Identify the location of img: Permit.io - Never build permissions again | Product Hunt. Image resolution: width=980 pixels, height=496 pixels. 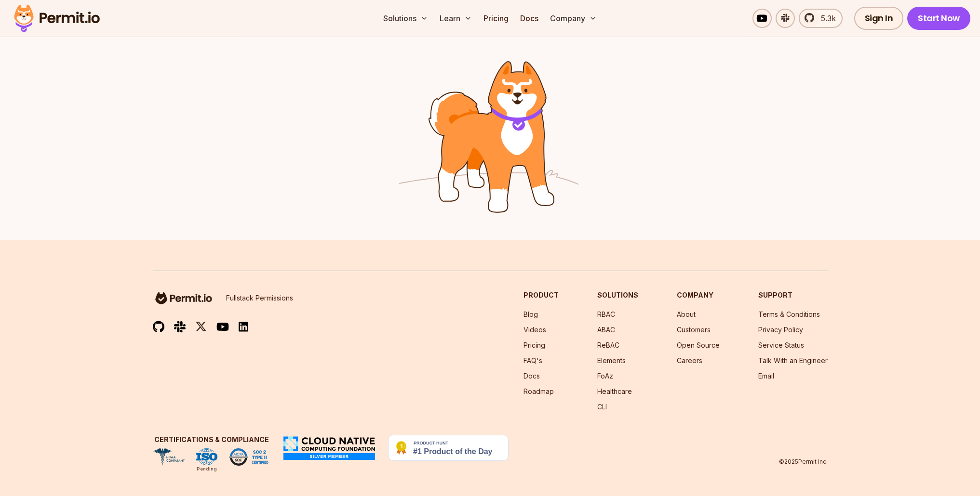
(448, 447).